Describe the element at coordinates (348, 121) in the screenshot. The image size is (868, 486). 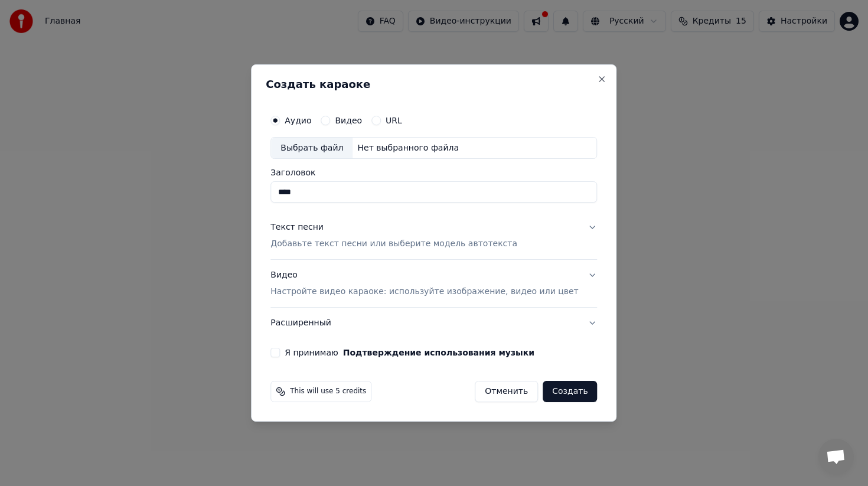
I see `label: Видео` at that location.